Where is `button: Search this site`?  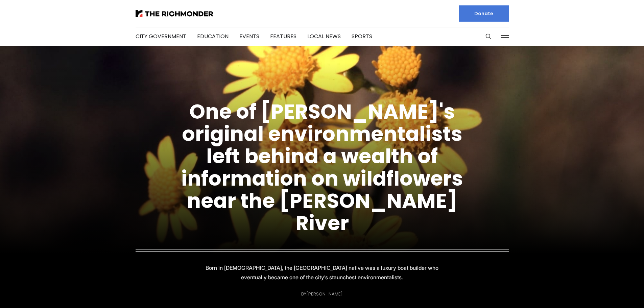
button: Search this site is located at coordinates (488, 37).